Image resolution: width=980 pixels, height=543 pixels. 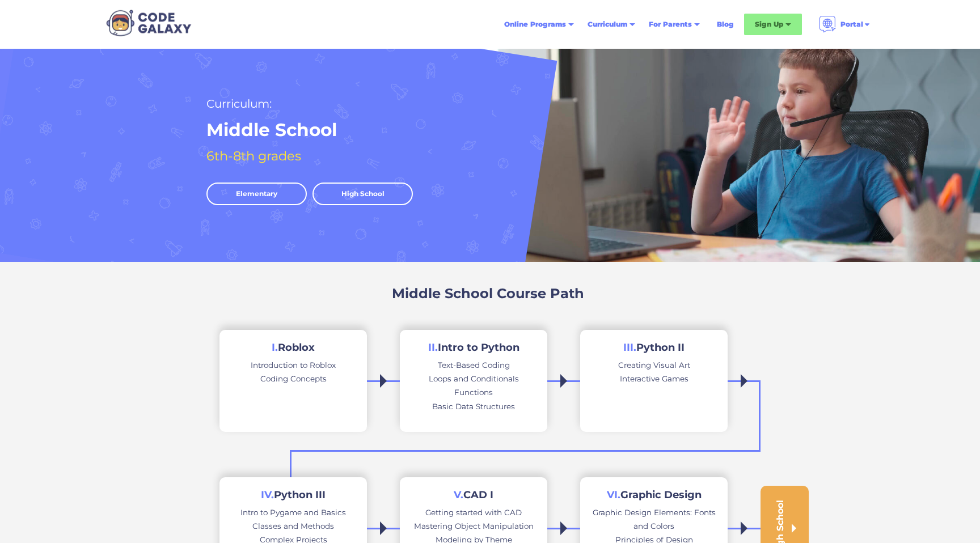 What do you see at coordinates (654, 381) in the screenshot?
I see `a: III.Python IICreating Visual ArtInteractive Games` at bounding box center [654, 381].